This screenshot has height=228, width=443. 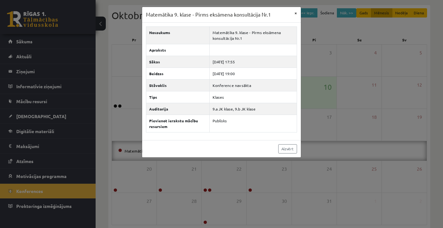 I want to click on td: Konference nav sākta, so click(x=253, y=85).